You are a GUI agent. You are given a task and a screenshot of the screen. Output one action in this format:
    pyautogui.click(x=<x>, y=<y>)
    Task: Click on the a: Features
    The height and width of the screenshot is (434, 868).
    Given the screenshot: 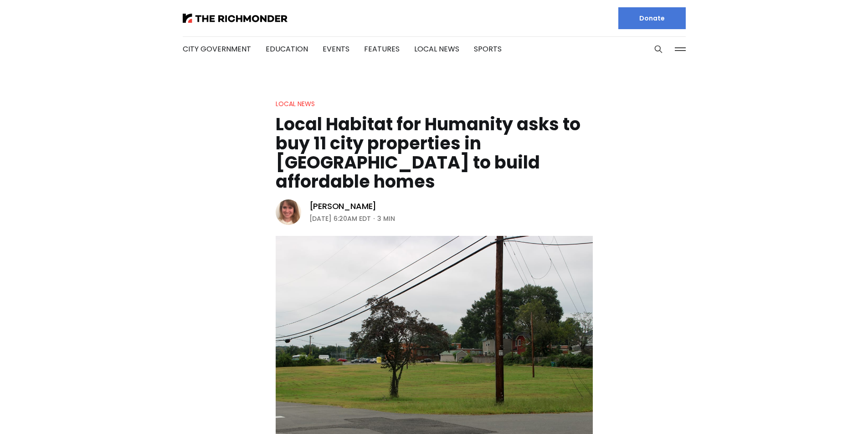 What is the action you would take?
    pyautogui.click(x=382, y=49)
    